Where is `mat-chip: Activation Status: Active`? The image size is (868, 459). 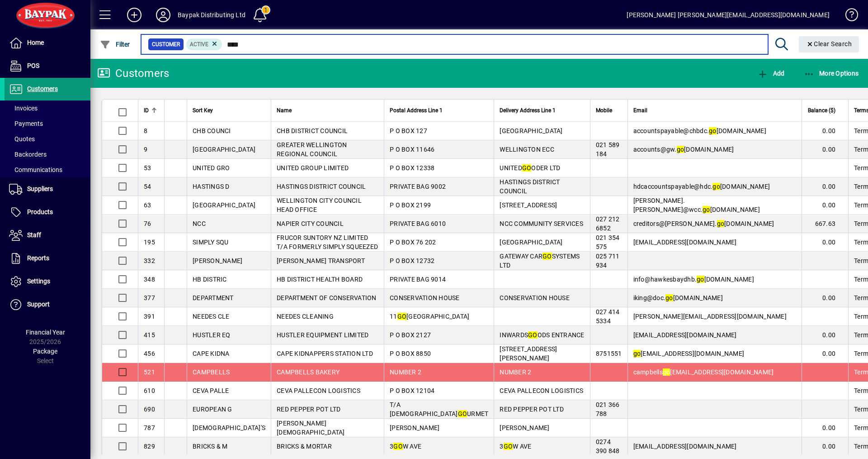
mat-chip: Activation Status: Active is located at coordinates (204, 44).